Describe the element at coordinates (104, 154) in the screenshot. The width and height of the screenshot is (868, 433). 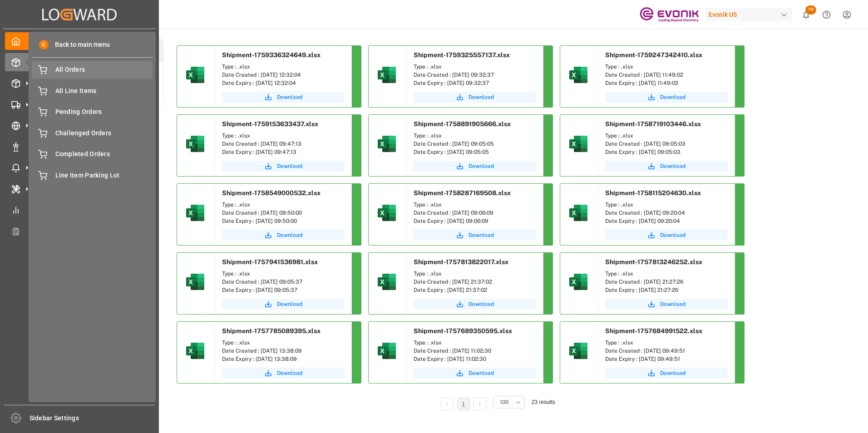
I see `span: Completed Orders` at that location.